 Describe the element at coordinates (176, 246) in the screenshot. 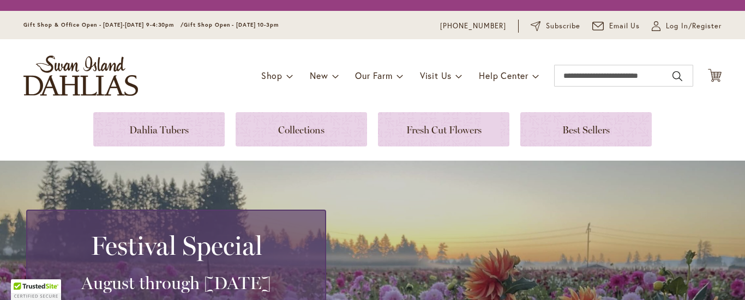

I see `h2: Festival Special` at that location.